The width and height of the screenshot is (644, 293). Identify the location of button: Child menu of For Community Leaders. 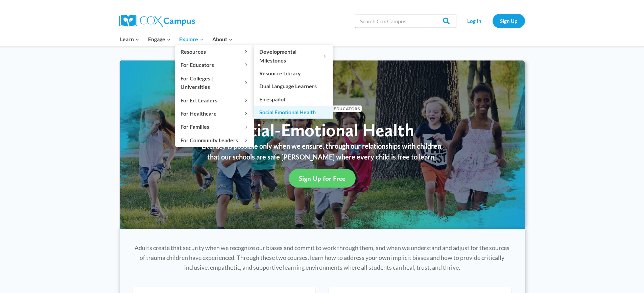
(215, 140).